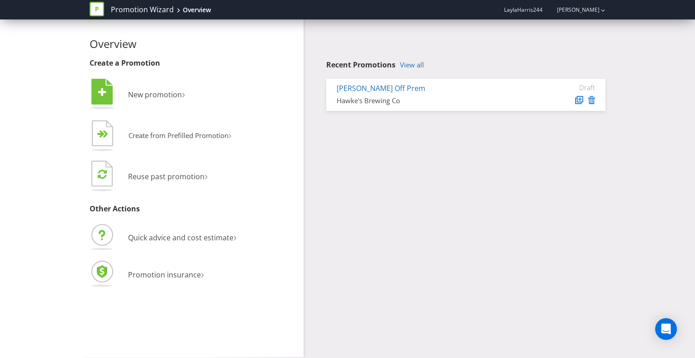 The height and width of the screenshot is (358, 695). What do you see at coordinates (164, 275) in the screenshot?
I see `span: Promotion insurance` at bounding box center [164, 275].